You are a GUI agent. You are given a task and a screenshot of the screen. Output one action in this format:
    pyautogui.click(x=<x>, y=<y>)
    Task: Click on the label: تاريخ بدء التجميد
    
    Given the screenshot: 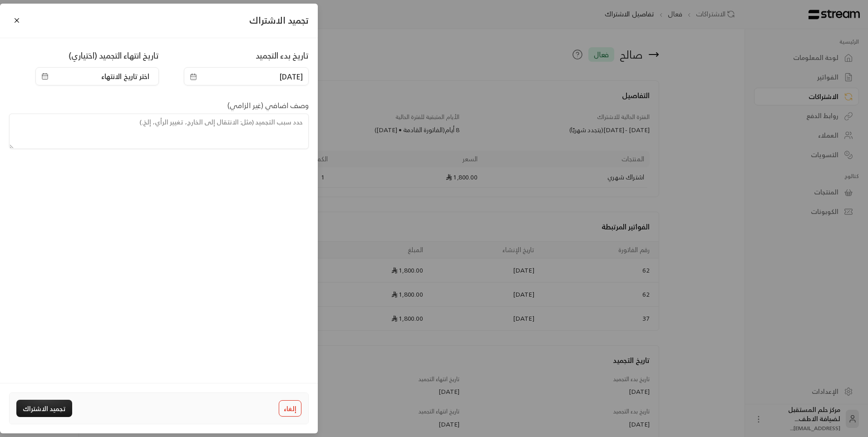 What is the action you would take?
    pyautogui.click(x=282, y=56)
    